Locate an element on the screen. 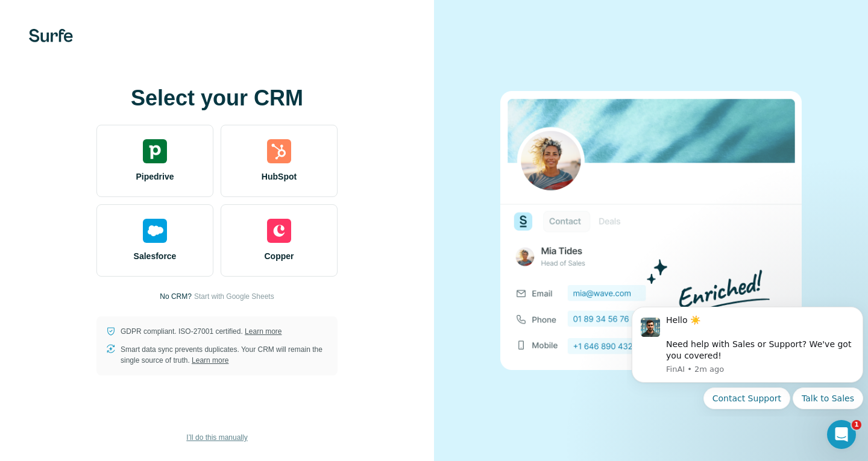 Image resolution: width=868 pixels, height=461 pixels. img: pipedrive's logo is located at coordinates (155, 151).